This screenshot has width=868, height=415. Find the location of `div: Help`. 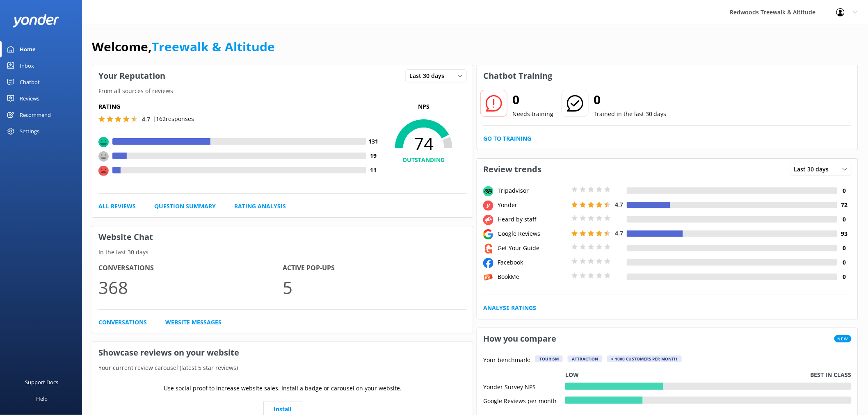

div: Help is located at coordinates (42, 398).